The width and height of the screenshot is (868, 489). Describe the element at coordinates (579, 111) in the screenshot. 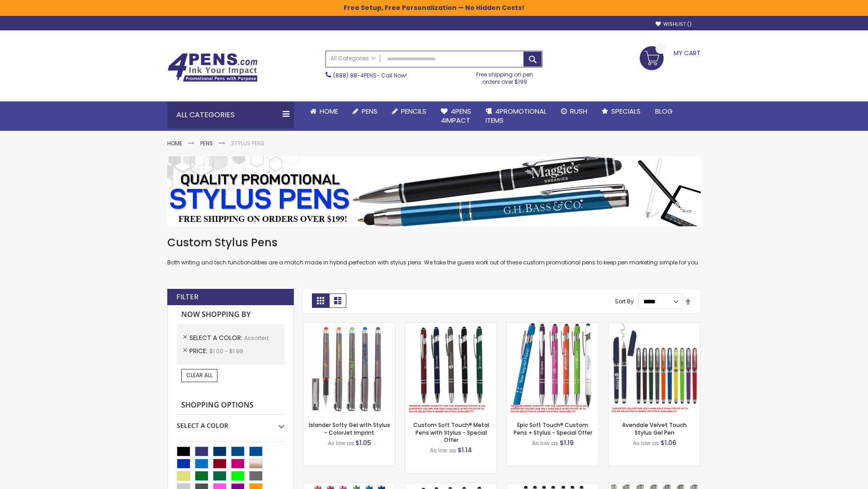

I see `span: Rush` at that location.